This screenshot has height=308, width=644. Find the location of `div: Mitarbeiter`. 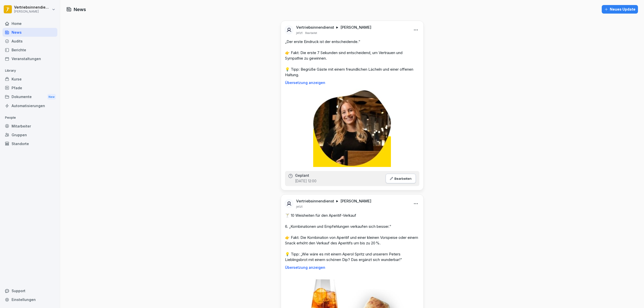

div: Mitarbeiter is located at coordinates (30, 126).